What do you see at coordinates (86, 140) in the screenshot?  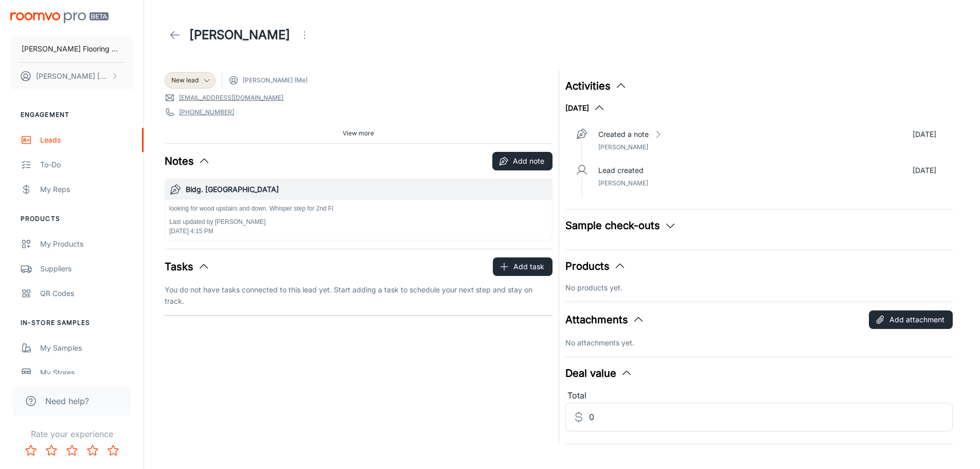 I see `div: Leads` at bounding box center [86, 140].